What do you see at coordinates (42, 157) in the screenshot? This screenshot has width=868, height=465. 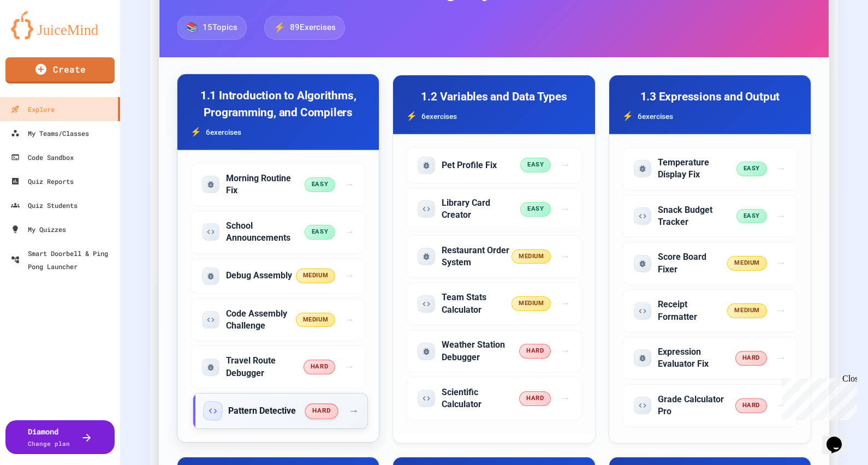 I see `div: Code Sandbox` at bounding box center [42, 157].